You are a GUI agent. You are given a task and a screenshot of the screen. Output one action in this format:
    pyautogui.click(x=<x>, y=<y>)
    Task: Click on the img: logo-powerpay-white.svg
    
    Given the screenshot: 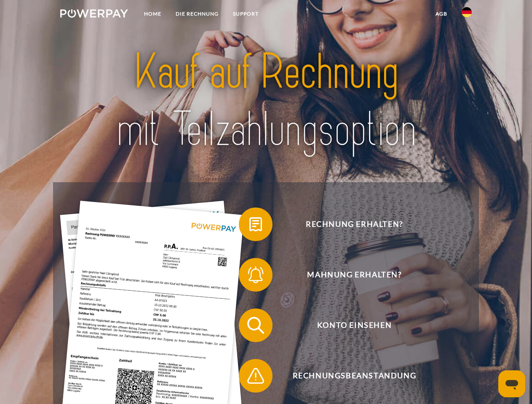 What is the action you would take?
    pyautogui.click(x=94, y=14)
    